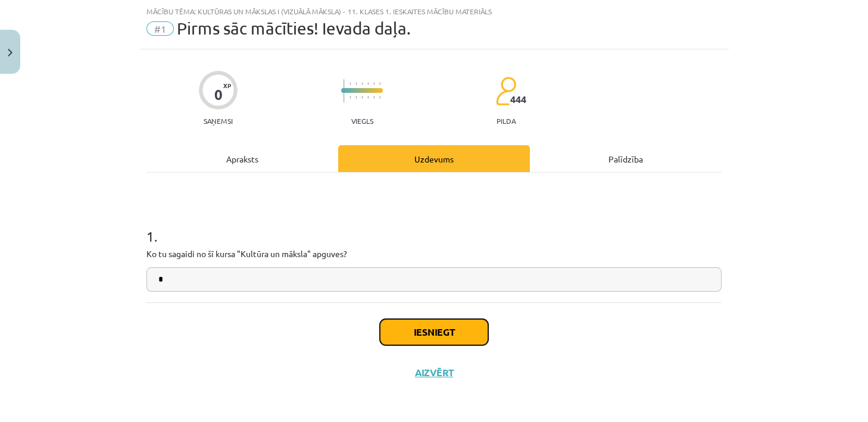  What do you see at coordinates (227, 85) in the screenshot?
I see `span: XP` at bounding box center [227, 85].